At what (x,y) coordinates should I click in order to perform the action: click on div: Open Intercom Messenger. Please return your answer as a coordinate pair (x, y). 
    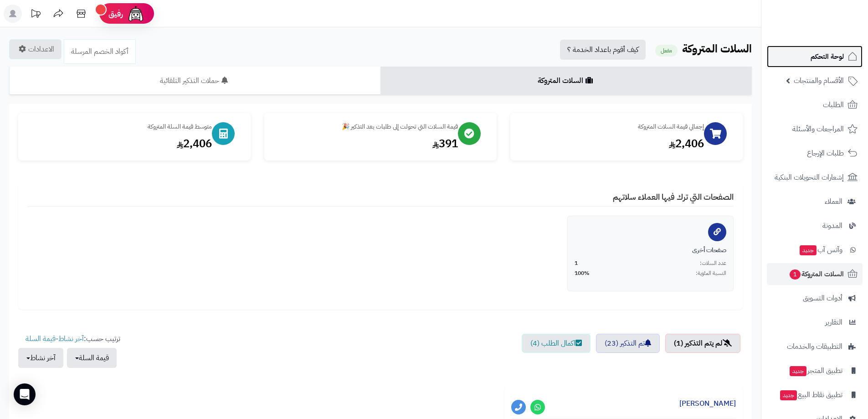
    Looking at the image, I should click on (25, 394).